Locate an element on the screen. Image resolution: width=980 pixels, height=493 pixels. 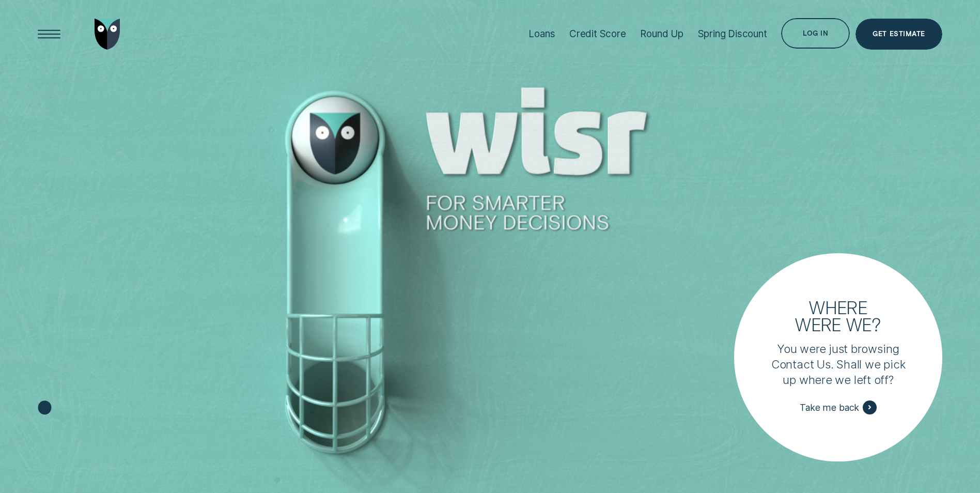
h3: Where were we? is located at coordinates (838, 316).